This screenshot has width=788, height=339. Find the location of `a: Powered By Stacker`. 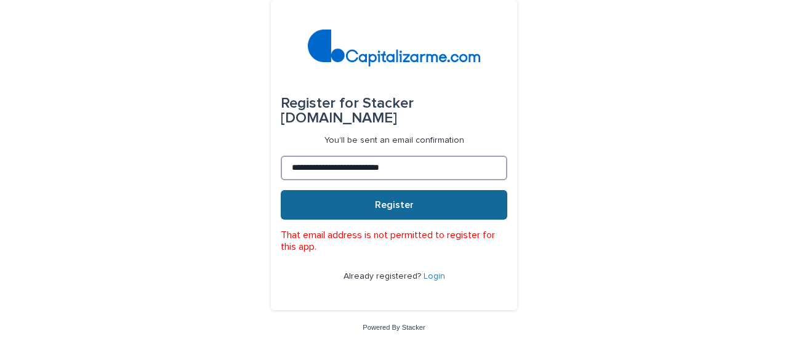

a: Powered By Stacker is located at coordinates (394, 328).